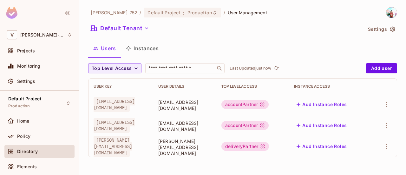  What do you see at coordinates (12, 13) in the screenshot?
I see `img: SReyMgAAAABJRU5ErkJggg==` at bounding box center [12, 13].